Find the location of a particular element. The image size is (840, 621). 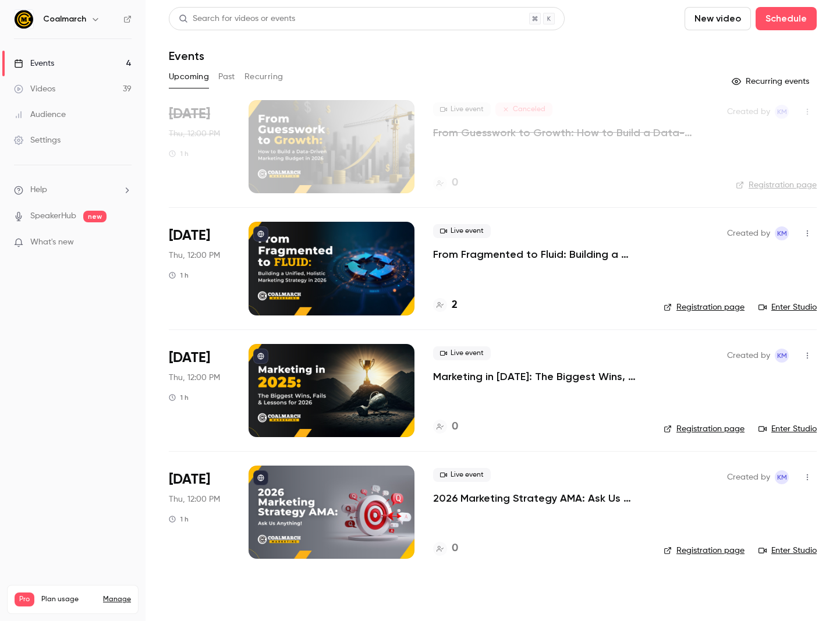

span: new is located at coordinates (95, 217).